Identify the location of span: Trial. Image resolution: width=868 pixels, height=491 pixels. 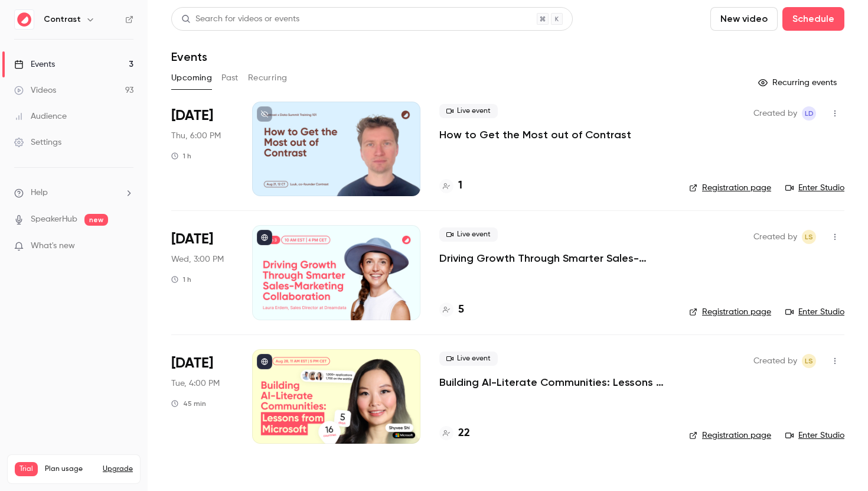
(26, 469).